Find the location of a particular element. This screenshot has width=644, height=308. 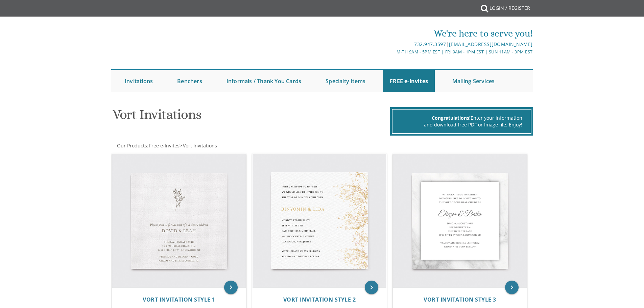

h1: Vort Invitations is located at coordinates (251, 117).